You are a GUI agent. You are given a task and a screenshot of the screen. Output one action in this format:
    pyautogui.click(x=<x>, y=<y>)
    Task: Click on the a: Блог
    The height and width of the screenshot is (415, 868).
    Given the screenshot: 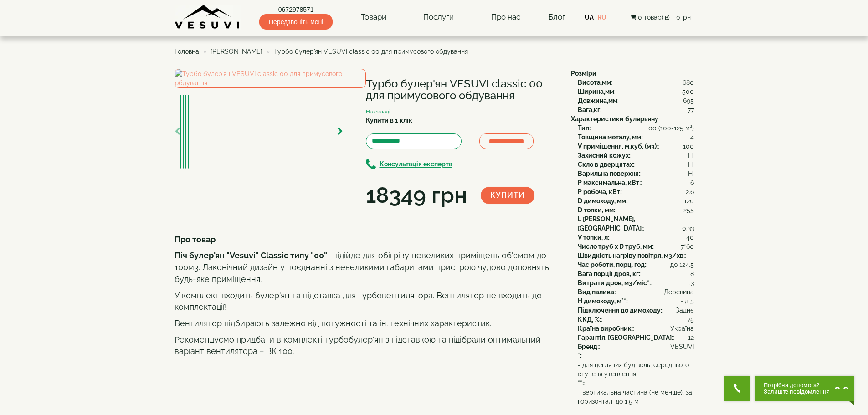 What is the action you would take?
    pyautogui.click(x=557, y=17)
    